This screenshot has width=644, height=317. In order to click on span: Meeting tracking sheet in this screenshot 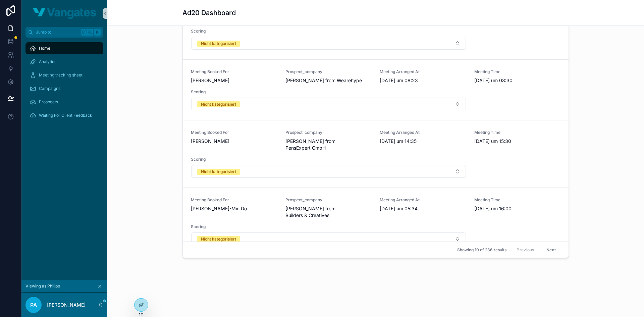, I will do `click(61, 75)`.